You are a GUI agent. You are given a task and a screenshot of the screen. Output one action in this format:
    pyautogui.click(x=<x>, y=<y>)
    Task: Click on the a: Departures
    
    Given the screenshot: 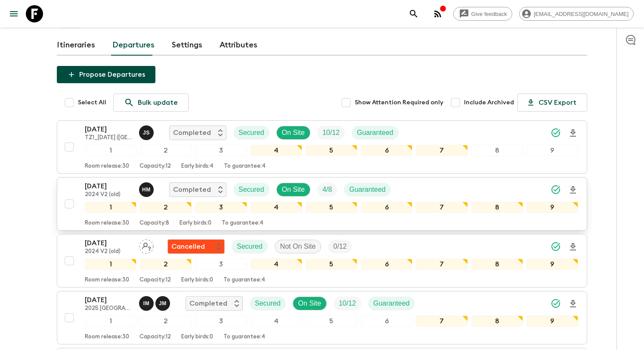 What is the action you would take?
    pyautogui.click(x=134, y=46)
    